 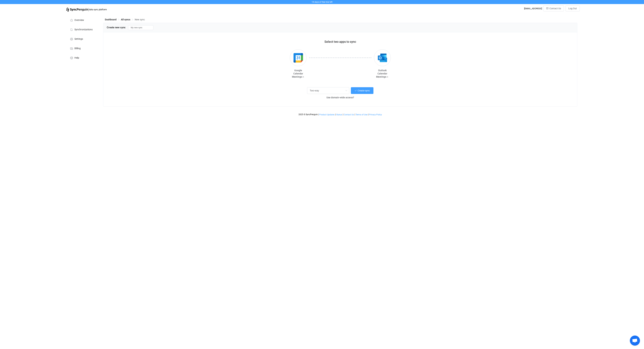 I want to click on button: Create sync, so click(x=362, y=91).